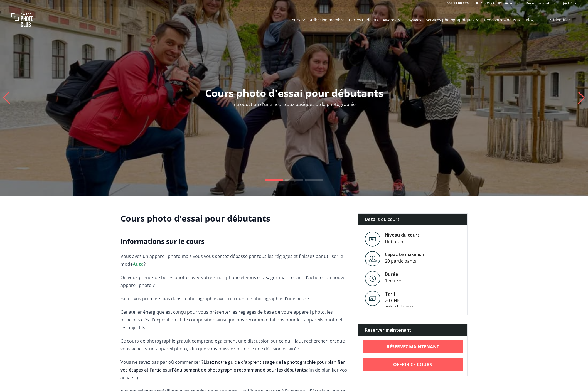 The height and width of the screenshot is (391, 588). Describe the element at coordinates (458, 4) in the screenshot. I see `a: 058 51 00 270` at that location.